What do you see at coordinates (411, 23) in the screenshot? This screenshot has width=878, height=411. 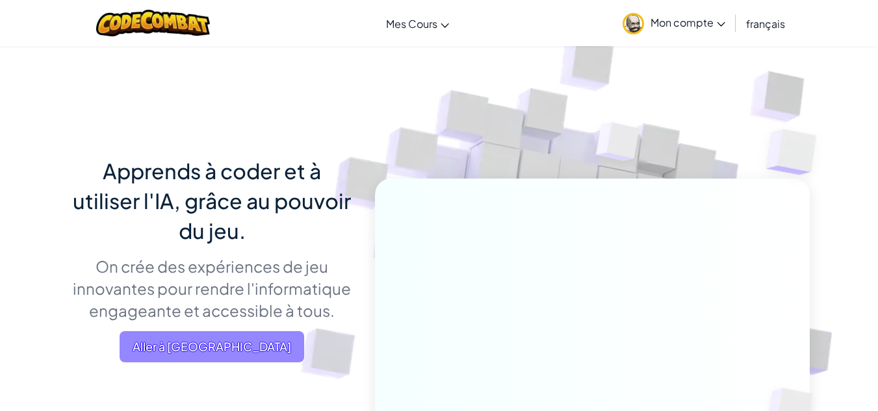 I see `span: Mes Cours` at bounding box center [411, 23].